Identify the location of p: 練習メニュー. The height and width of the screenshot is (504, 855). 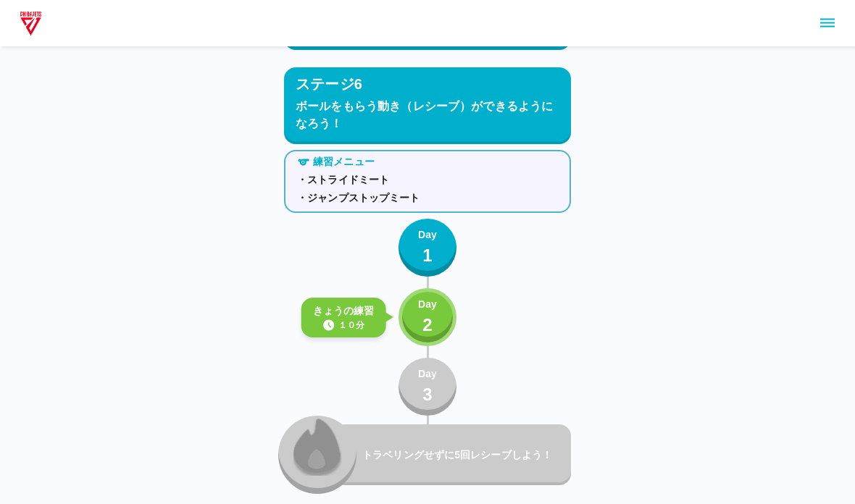
(343, 162).